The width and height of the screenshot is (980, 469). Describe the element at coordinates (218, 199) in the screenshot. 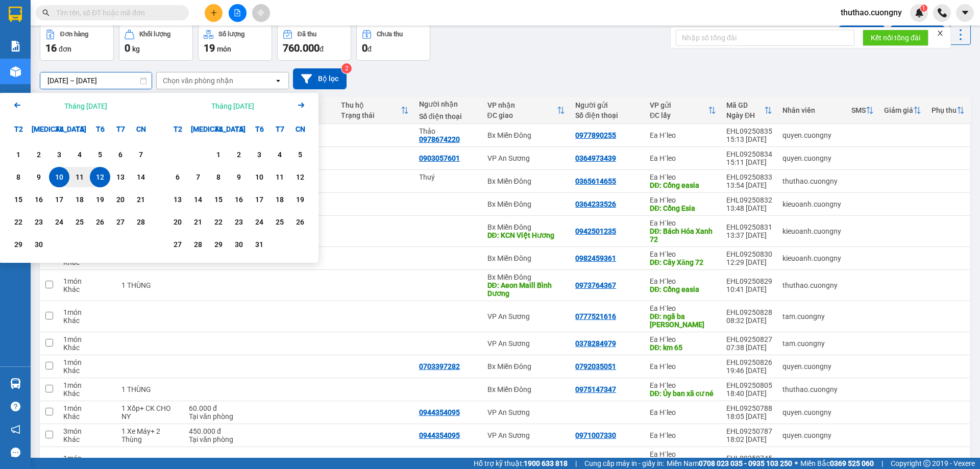

I see `div: 15` at that location.